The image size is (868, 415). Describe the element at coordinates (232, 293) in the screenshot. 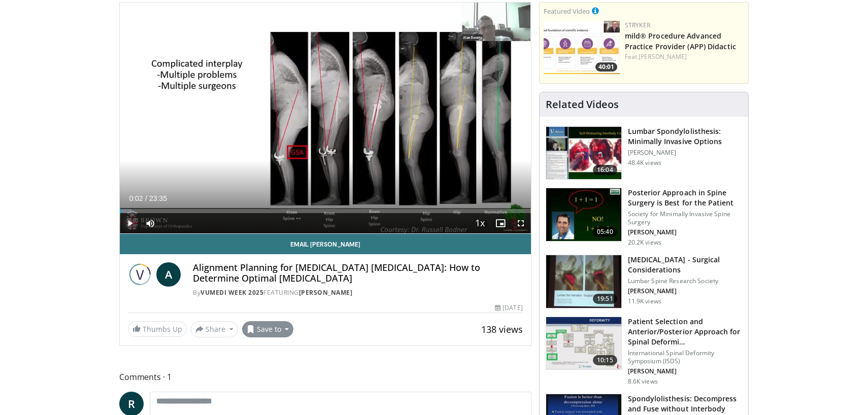

I see `a: Vumedi Week 2025` at that location.